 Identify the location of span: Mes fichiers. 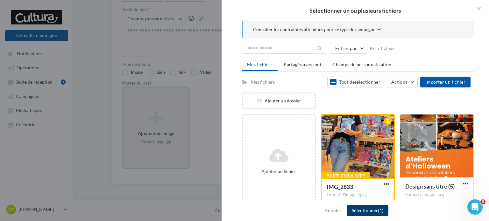
(260, 64).